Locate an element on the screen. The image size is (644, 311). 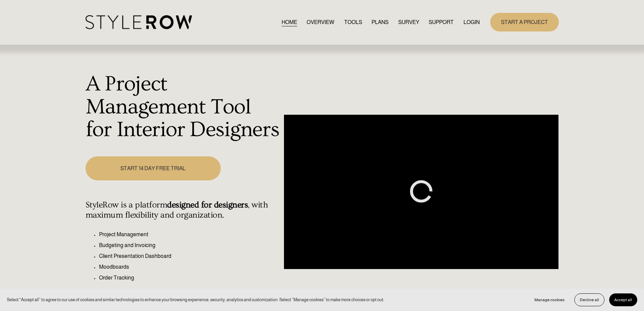
a: folder dropdown is located at coordinates (441, 22).